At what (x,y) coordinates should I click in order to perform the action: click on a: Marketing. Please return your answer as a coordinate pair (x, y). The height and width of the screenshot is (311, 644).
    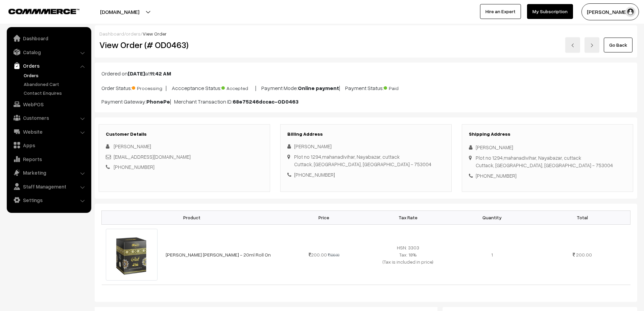
    Looking at the image, I should click on (49, 173).